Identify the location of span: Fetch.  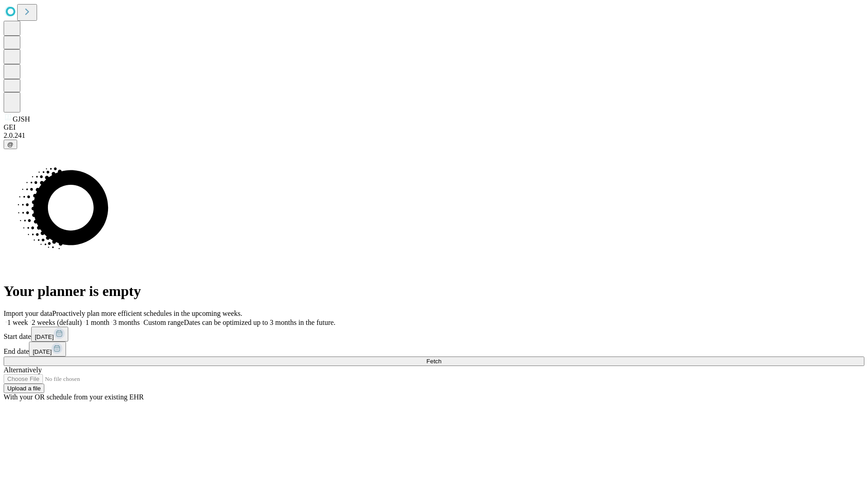
(433, 361).